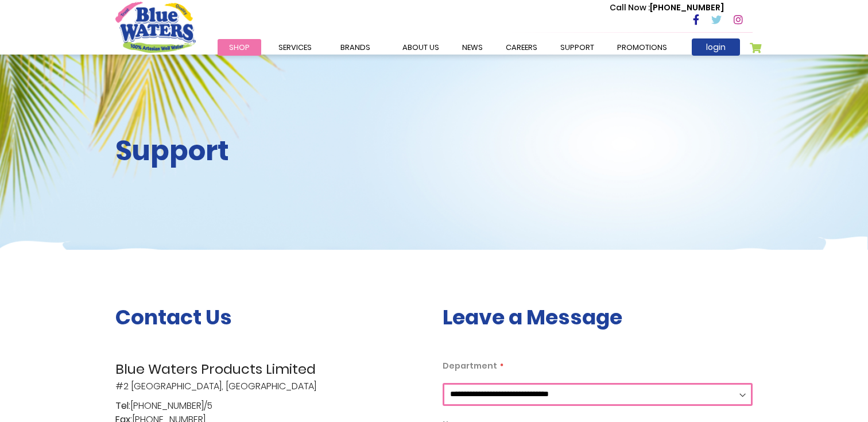 This screenshot has width=868, height=422. Describe the element at coordinates (716, 47) in the screenshot. I see `a: login` at that location.